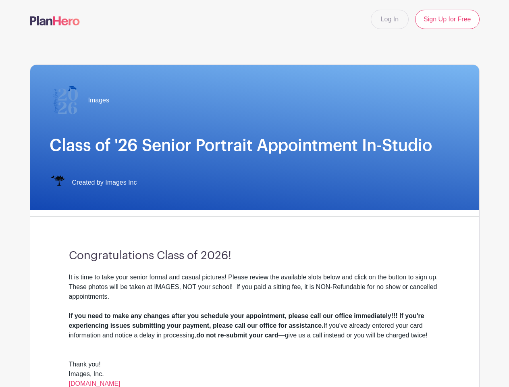 The height and width of the screenshot is (387, 509). I want to click on img: 2026%20logo%20(2).png, so click(66, 100).